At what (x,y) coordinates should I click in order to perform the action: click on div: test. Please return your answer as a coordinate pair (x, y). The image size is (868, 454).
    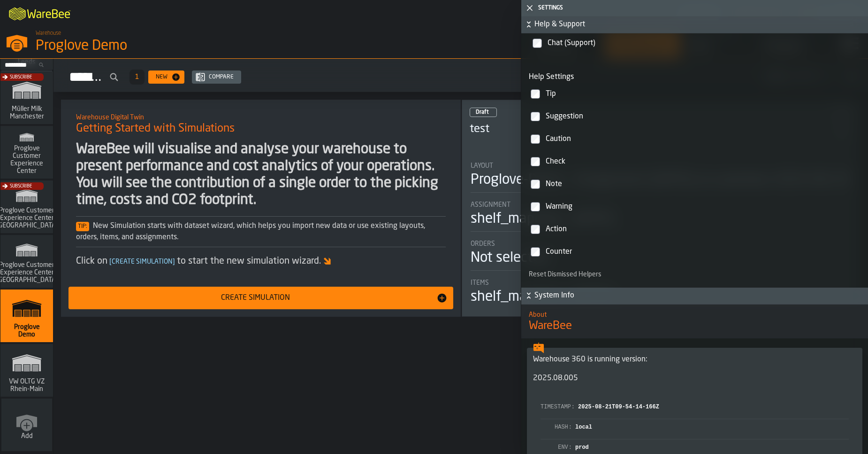
    Looking at the image, I should click on (652, 129).